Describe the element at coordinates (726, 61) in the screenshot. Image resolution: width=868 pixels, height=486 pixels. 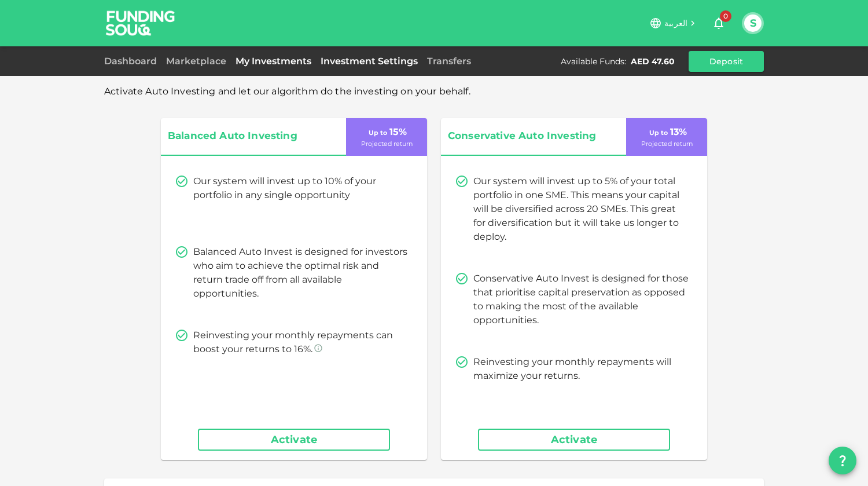
I see `button: Deposit` at that location.